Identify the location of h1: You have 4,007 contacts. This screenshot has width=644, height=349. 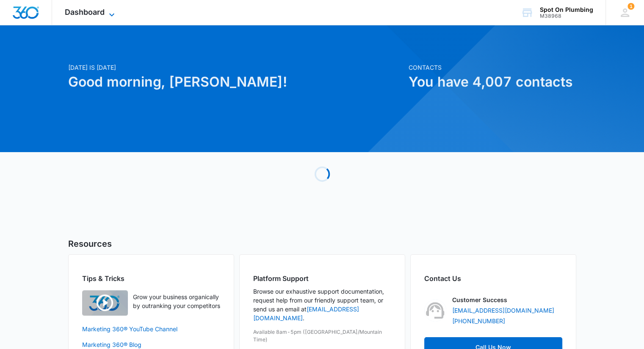
(492, 82).